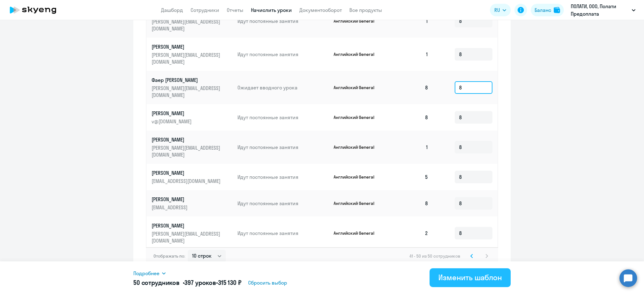  What do you see at coordinates (411, 177) in the screenshot?
I see `td: 5` at bounding box center [411, 177].